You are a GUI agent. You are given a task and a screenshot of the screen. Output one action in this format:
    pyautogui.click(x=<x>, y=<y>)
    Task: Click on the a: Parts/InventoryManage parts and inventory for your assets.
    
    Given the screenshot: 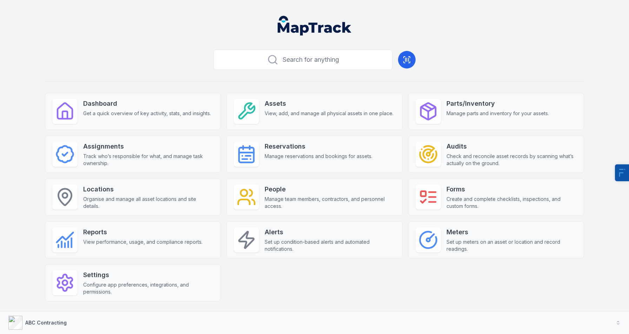 What is the action you would take?
    pyautogui.click(x=496, y=111)
    